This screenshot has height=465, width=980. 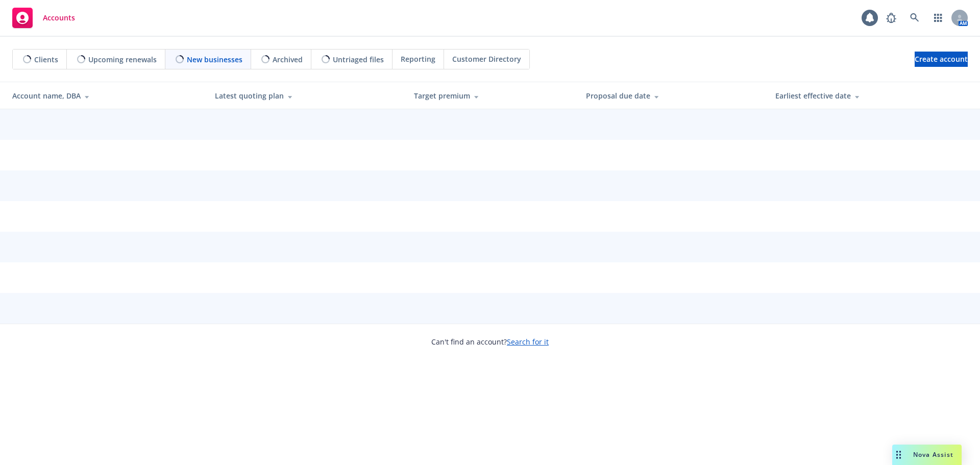 What do you see at coordinates (59, 18) in the screenshot?
I see `span: Accounts` at bounding box center [59, 18].